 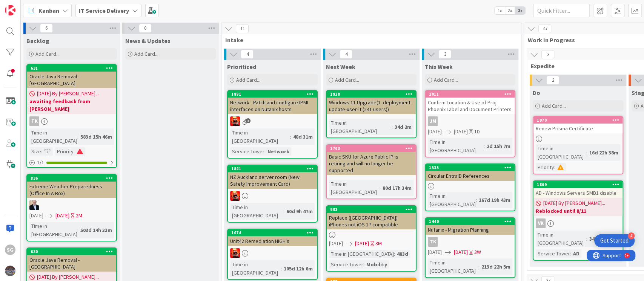 I want to click on div: Renew Prisma Certificate, so click(x=578, y=128).